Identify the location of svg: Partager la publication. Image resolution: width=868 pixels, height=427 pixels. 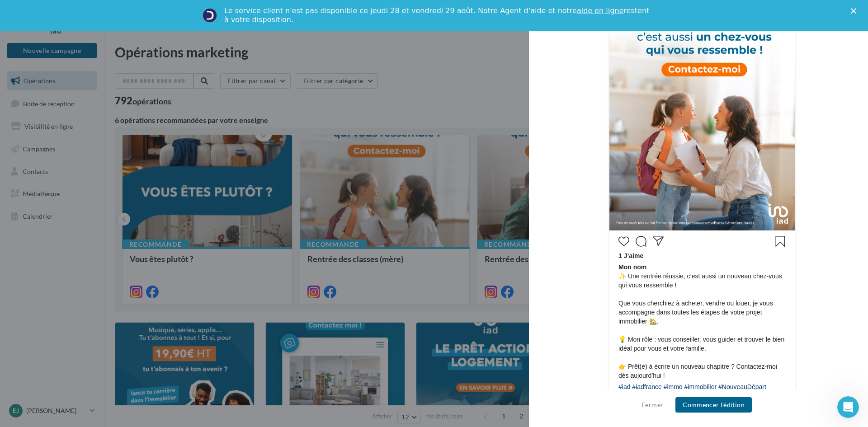
(658, 242).